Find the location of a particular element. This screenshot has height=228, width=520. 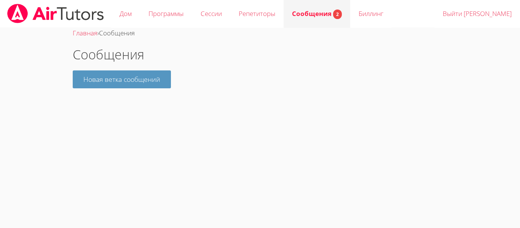

font: Сессии is located at coordinates (211, 13).